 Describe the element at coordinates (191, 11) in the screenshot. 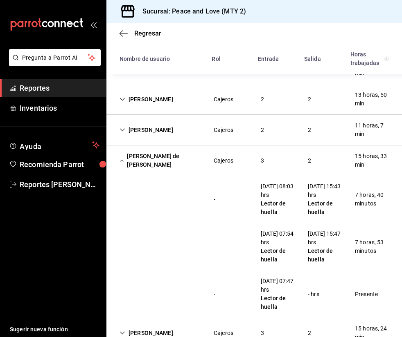

I see `h3: Sucursal: Peace and Love (MTY 2)` at that location.